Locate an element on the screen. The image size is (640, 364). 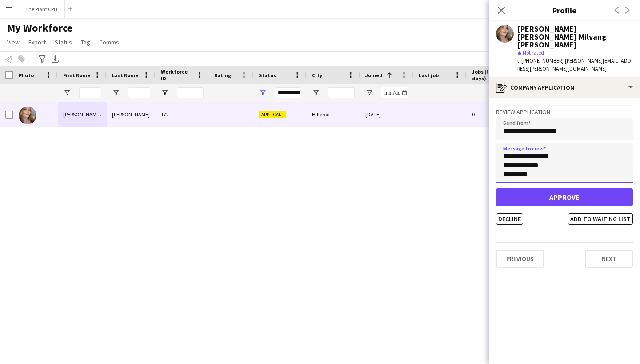
h3: Profile is located at coordinates (565, 10).